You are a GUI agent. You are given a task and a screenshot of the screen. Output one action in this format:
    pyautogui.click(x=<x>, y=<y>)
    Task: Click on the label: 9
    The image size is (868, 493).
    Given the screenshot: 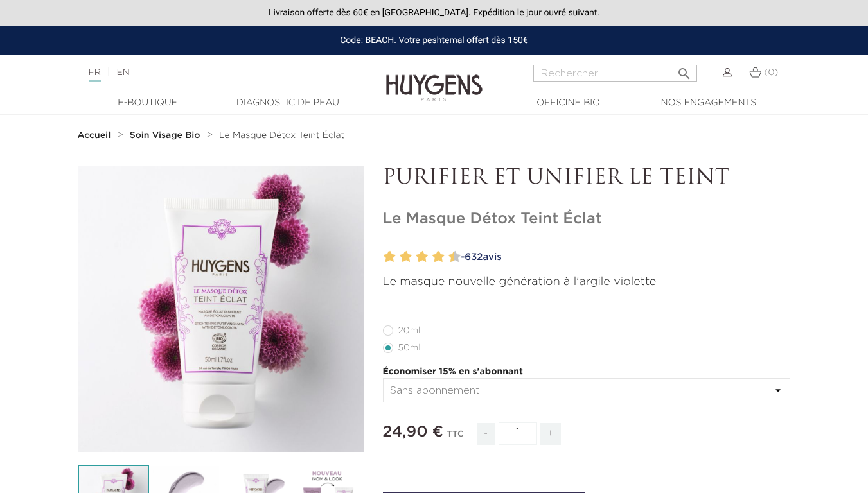 What is the action you would take?
    pyautogui.click(x=448, y=257)
    